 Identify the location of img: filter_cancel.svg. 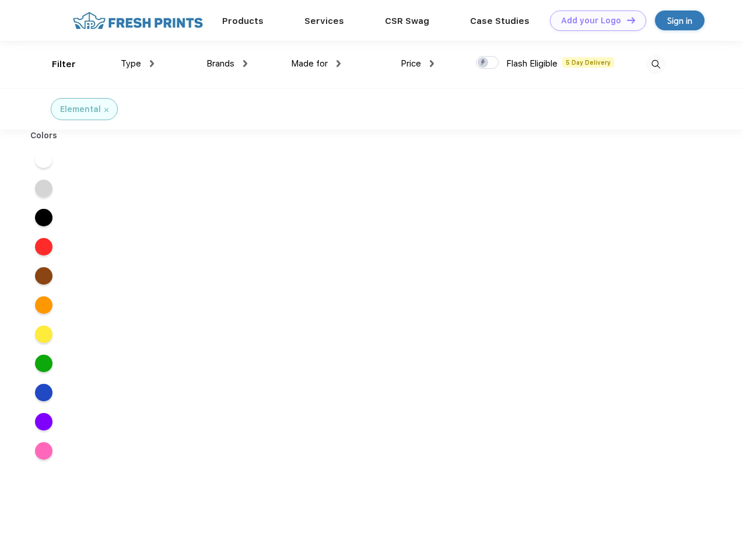
(106, 110).